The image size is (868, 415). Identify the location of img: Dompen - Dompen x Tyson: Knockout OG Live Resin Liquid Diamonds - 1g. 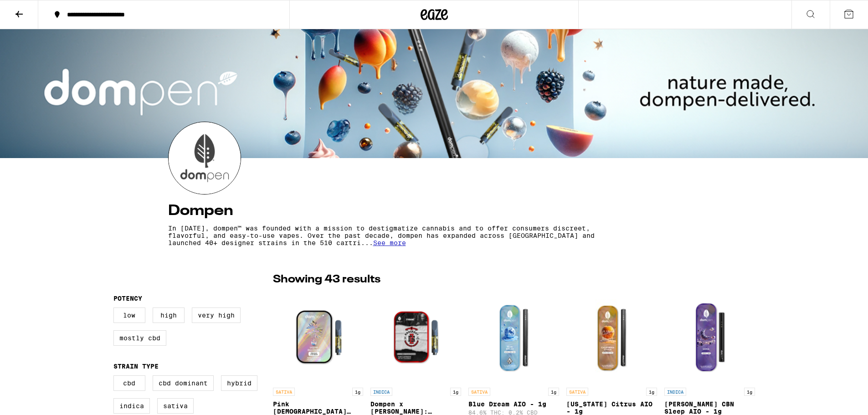
(416, 338).